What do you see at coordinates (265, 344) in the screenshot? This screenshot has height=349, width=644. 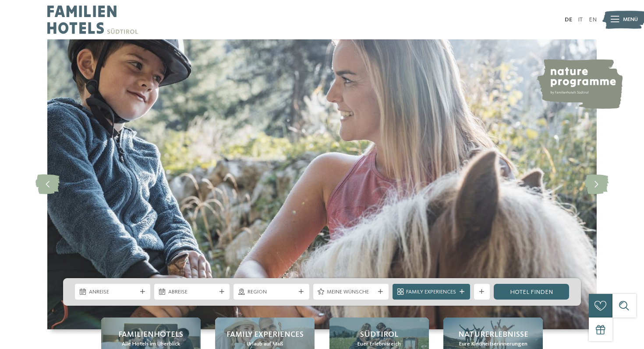 I see `span: Urlaub auf Maß` at bounding box center [265, 344].